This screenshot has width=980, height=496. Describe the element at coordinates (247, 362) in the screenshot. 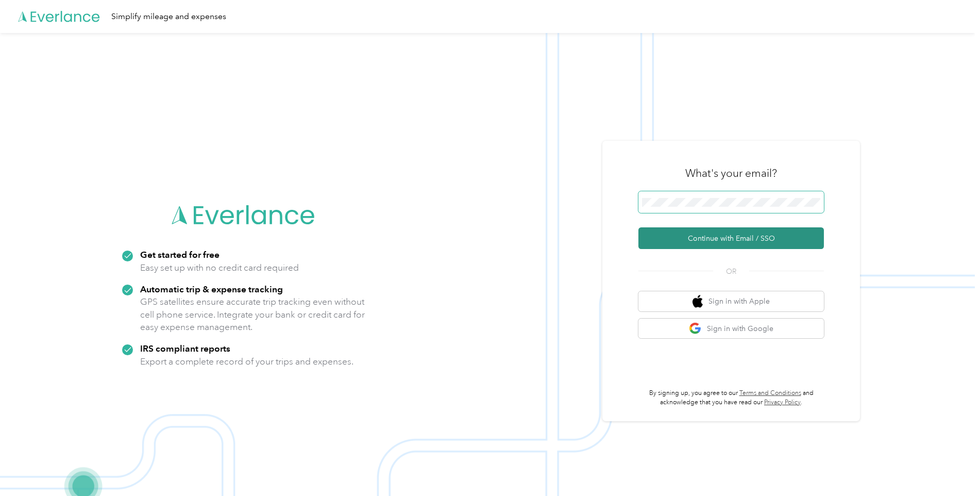

I see `p: Export a complete record of your trips and expenses.` at that location.